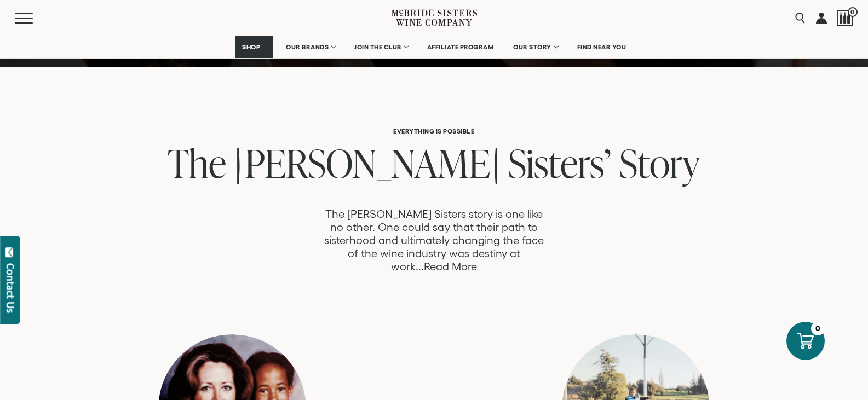 This screenshot has width=868, height=400. I want to click on a: JOIN THE CLUB, so click(380, 47).